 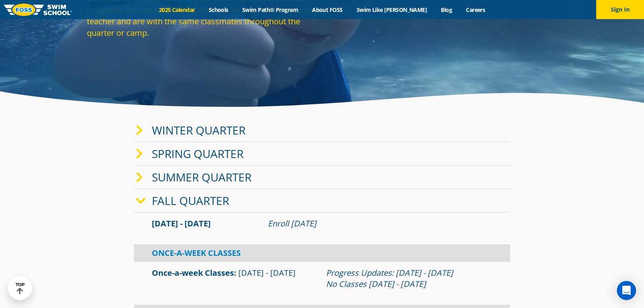 What do you see at coordinates (476, 9) in the screenshot?
I see `a: Careers` at bounding box center [476, 9].